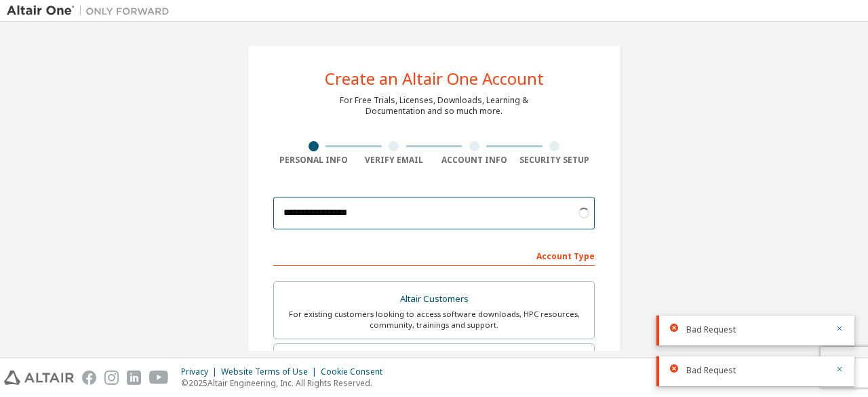 This screenshot has width=868, height=397. What do you see at coordinates (474, 161) in the screenshot?
I see `div: Account Info` at bounding box center [474, 161].